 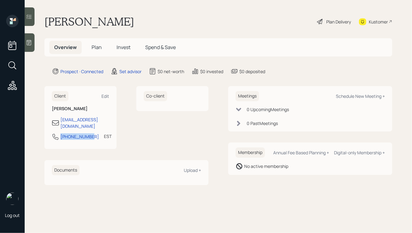 I want to click on span: Invest, so click(x=123, y=47).